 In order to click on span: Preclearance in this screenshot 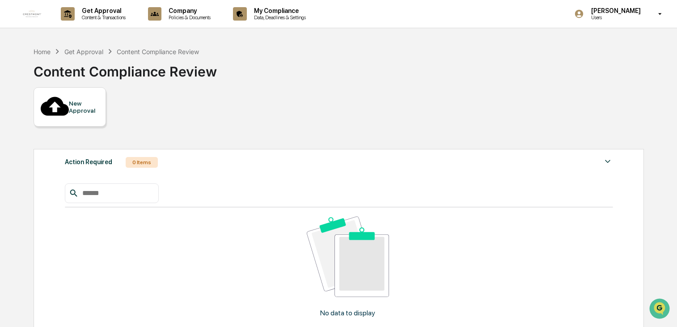, I will do `click(38, 117)`.